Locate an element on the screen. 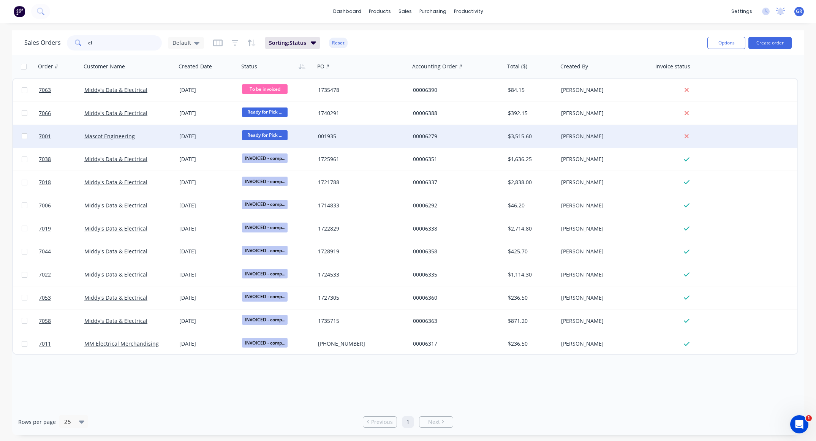 Image resolution: width=816 pixels, height=441 pixels. div: Customer Name is located at coordinates (104, 66).